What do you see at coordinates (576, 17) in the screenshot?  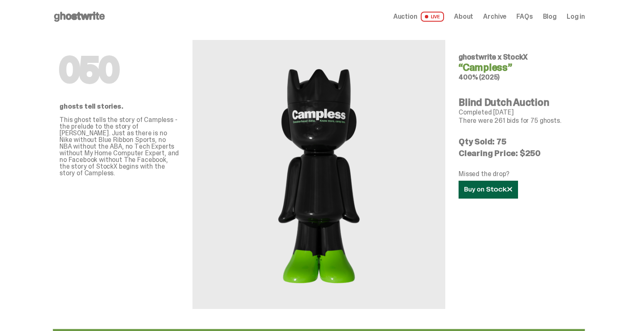 I see `a: Log in` at bounding box center [576, 17].